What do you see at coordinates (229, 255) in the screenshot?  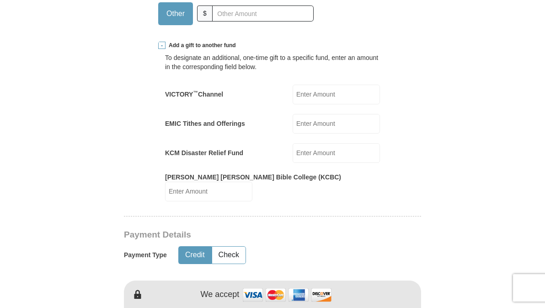 I see `button: Check` at bounding box center [229, 255].